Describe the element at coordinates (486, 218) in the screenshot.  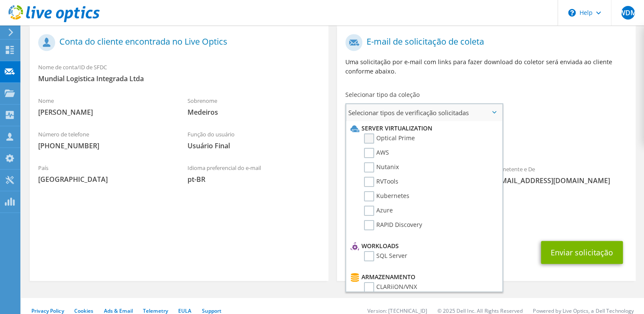
I see `div: CC e Responder para` at that location.